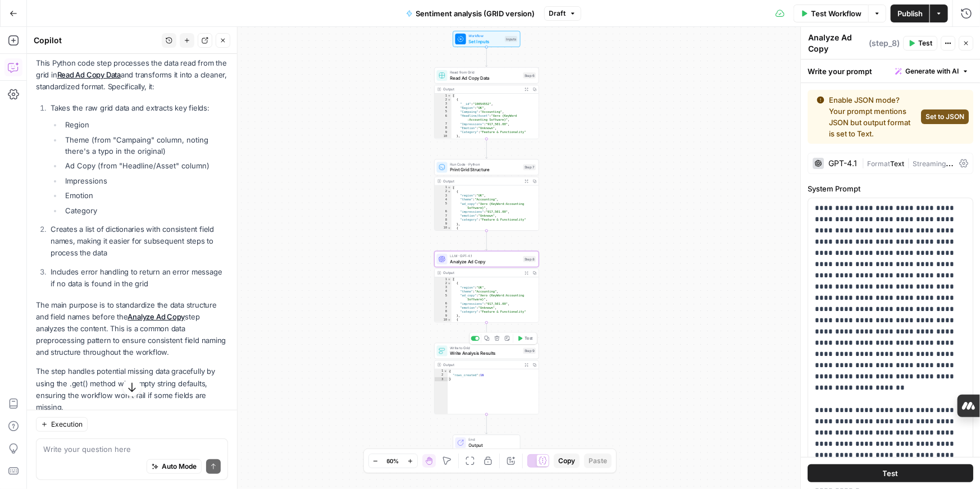 This screenshot has width=980, height=489. Describe the element at coordinates (945, 117) in the screenshot. I see `button: Set to JSON` at that location.